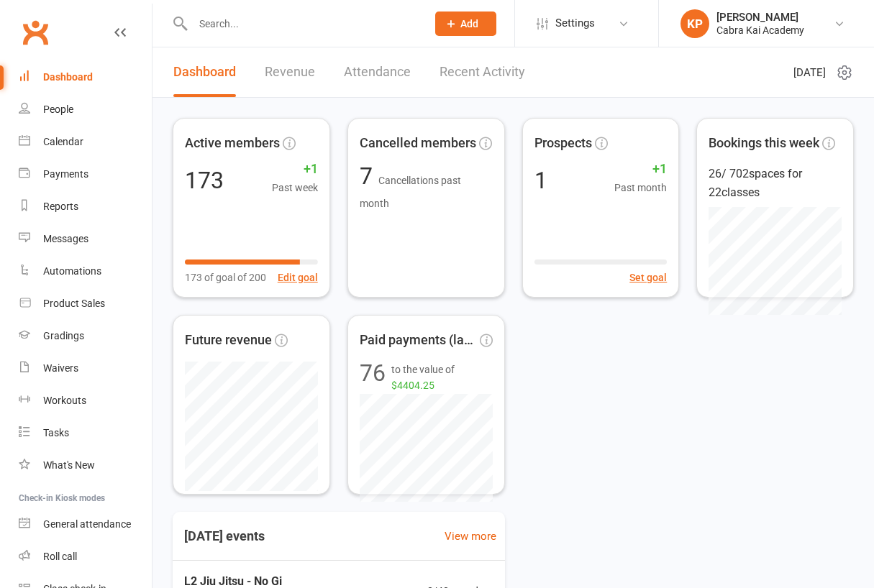  What do you see at coordinates (232, 143) in the screenshot?
I see `span: Active members` at bounding box center [232, 143].